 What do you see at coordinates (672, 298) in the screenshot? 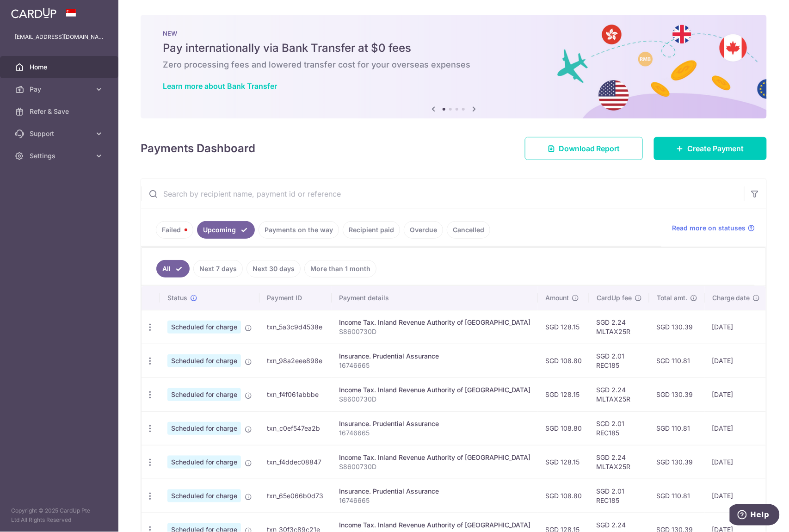
I see `span: Total amt.` at bounding box center [672, 298].